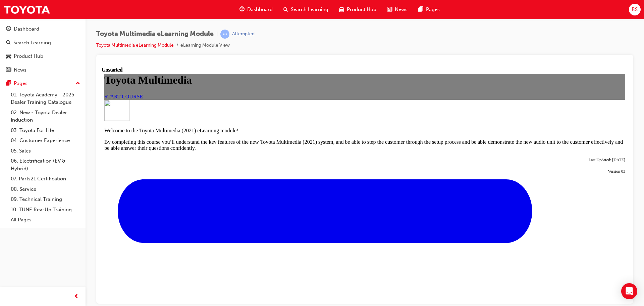 The height and width of the screenshot is (306, 644). What do you see at coordinates (262, 78) in the screenshot?
I see `span: By completing this course you’ll understand the key features of the new Toyota Multimedia (2021) ...` at bounding box center [262, 78].